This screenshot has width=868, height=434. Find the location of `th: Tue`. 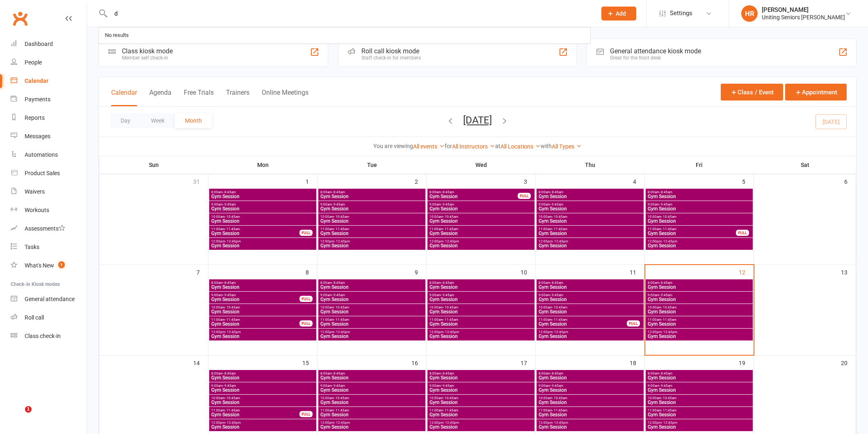

th: Tue is located at coordinates (372, 165).